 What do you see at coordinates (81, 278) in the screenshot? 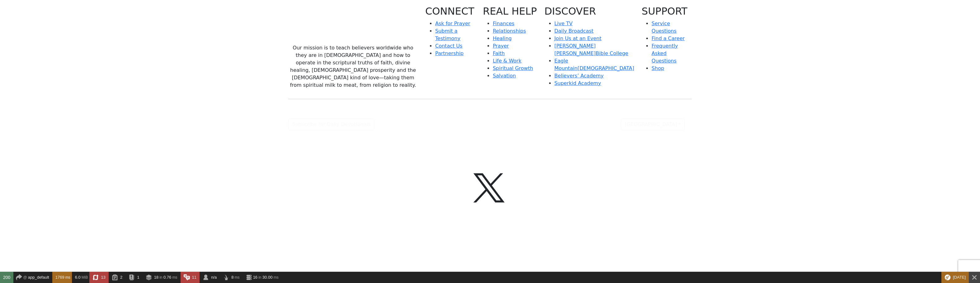
I see `a: 6.0 MiB` at bounding box center [81, 278].